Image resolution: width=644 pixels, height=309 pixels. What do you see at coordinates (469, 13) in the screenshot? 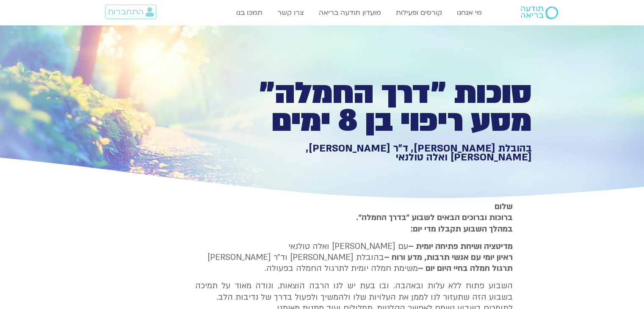
I see `a: מי אנחנו` at bounding box center [469, 13].